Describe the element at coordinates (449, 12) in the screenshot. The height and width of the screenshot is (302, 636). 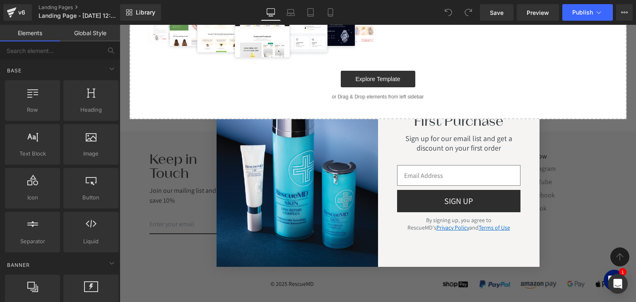
I see `button: Undo` at that location.